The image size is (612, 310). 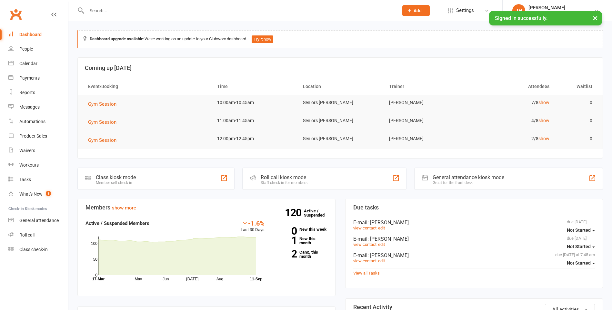 What do you see at coordinates (29, 78) in the screenshot?
I see `div: Payments` at bounding box center [29, 78].